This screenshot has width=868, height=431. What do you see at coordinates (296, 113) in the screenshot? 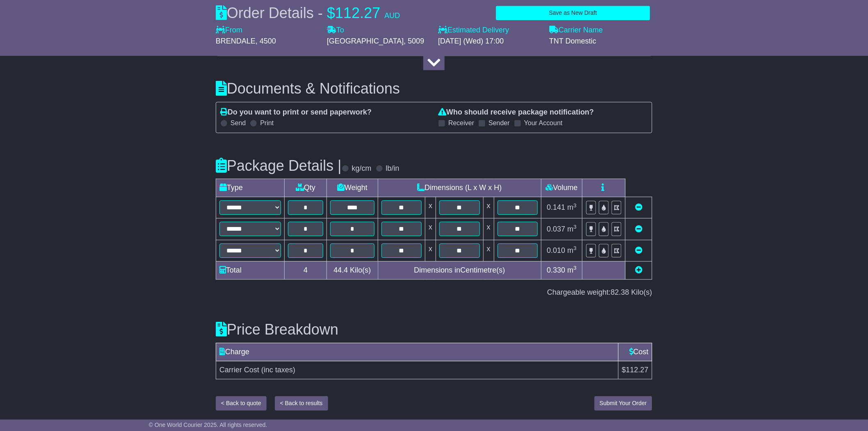
I see `label: Do you want to print or send paperwork?` at bounding box center [296, 113].